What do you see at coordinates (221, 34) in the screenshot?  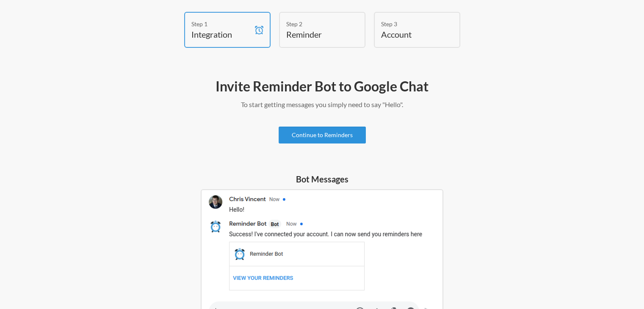 I see `h4: Integration` at bounding box center [221, 34].